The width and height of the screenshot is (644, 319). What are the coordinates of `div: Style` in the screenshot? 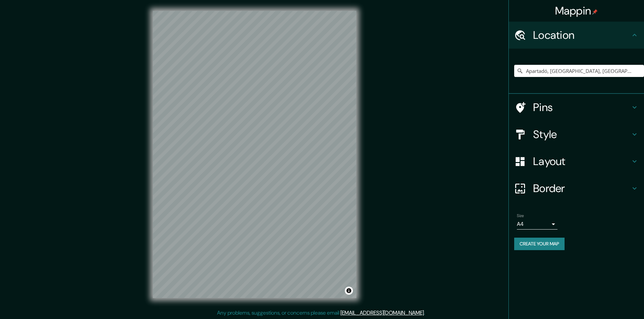 It's located at (576, 134).